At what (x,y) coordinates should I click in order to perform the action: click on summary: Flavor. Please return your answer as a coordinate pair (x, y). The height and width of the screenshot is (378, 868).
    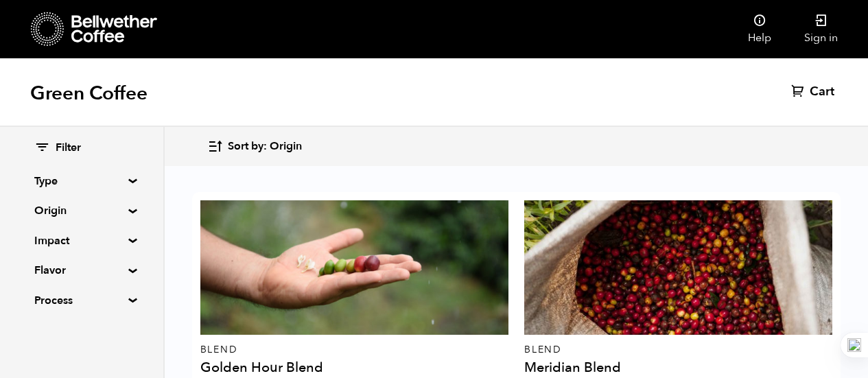
    Looking at the image, I should click on (82, 271).